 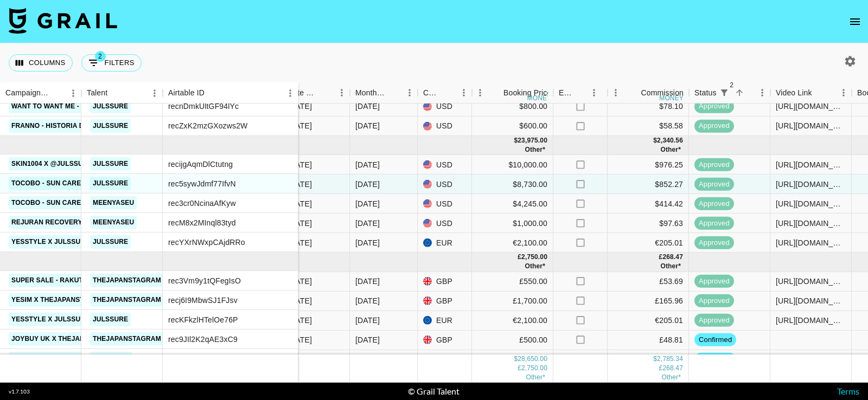 What do you see at coordinates (114, 222) in the screenshot?
I see `a: meenyaseu` at bounding box center [114, 222].